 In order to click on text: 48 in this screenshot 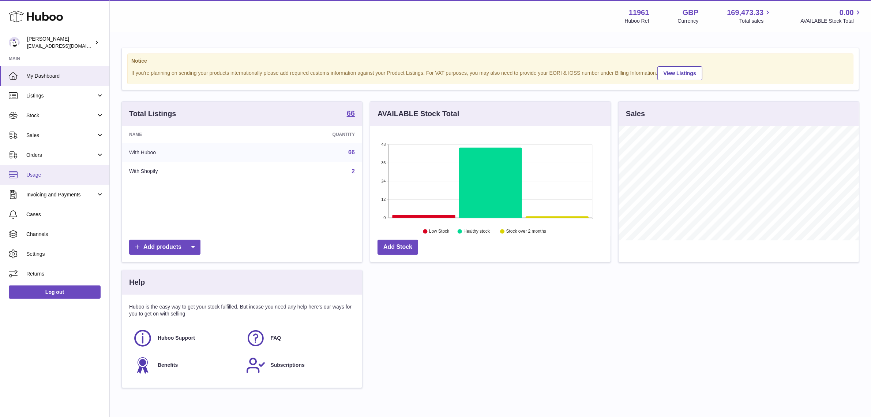, I will do `click(384, 144)`.